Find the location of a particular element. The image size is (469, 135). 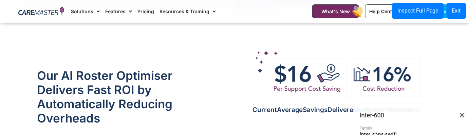

div: Exit is located at coordinates (457, 11).